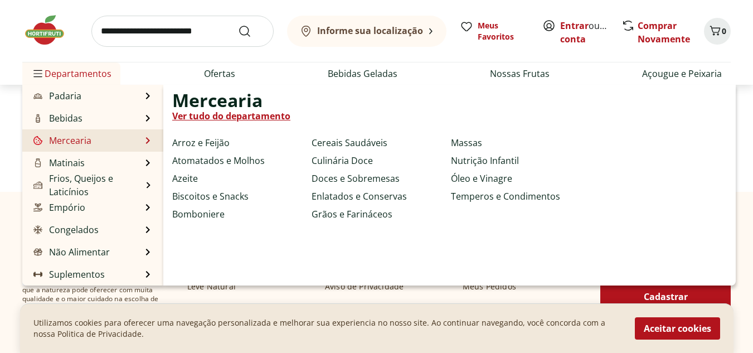 The height and width of the screenshot is (353, 753). Describe the element at coordinates (212, 307) in the screenshot. I see `a: Nossas Lojas` at that location.